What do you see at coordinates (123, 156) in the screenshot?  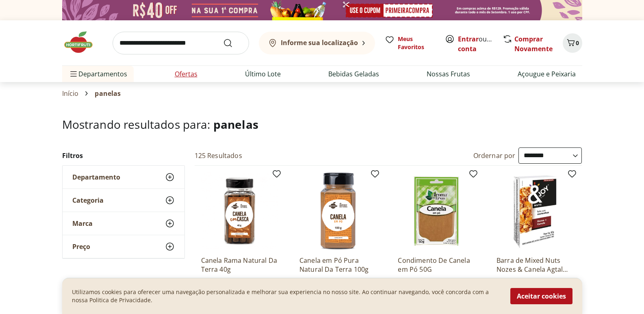 I see `h2: Filtros` at bounding box center [123, 156].